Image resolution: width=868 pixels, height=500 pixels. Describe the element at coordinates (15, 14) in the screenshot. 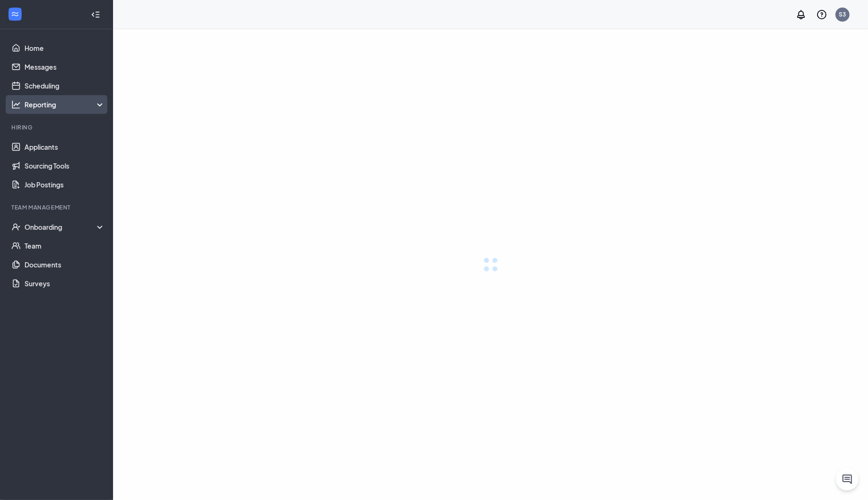

I see `svg: WorkstreamLogo` at that location.